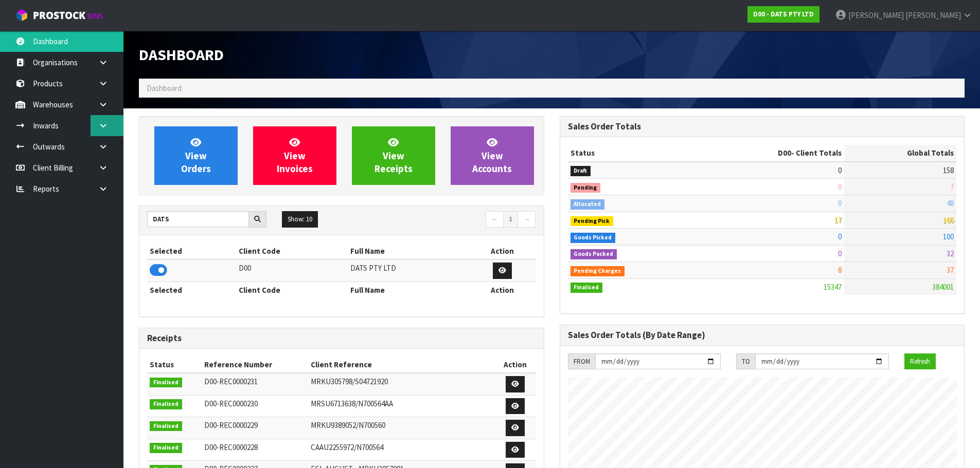 The height and width of the screenshot is (468, 980). I want to click on span: ProStock, so click(59, 16).